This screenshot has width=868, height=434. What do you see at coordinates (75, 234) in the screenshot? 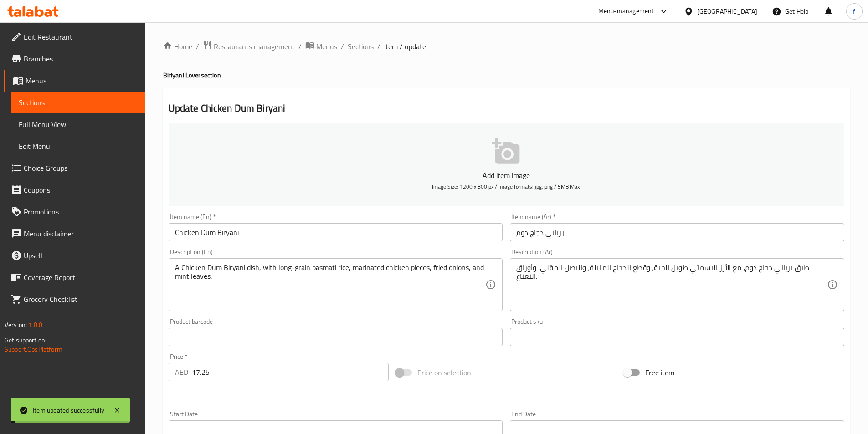
I see `a: Menu disclaimer` at bounding box center [75, 234].